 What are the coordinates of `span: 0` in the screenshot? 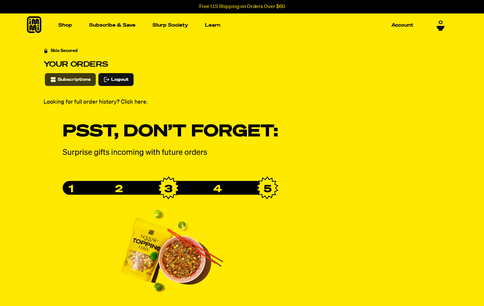 It's located at (441, 23).